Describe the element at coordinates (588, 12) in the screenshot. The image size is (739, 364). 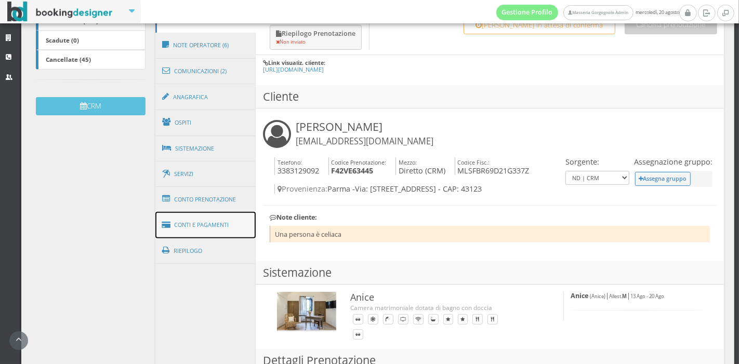
I see `span: mercoledì, 20 agosto` at that location.